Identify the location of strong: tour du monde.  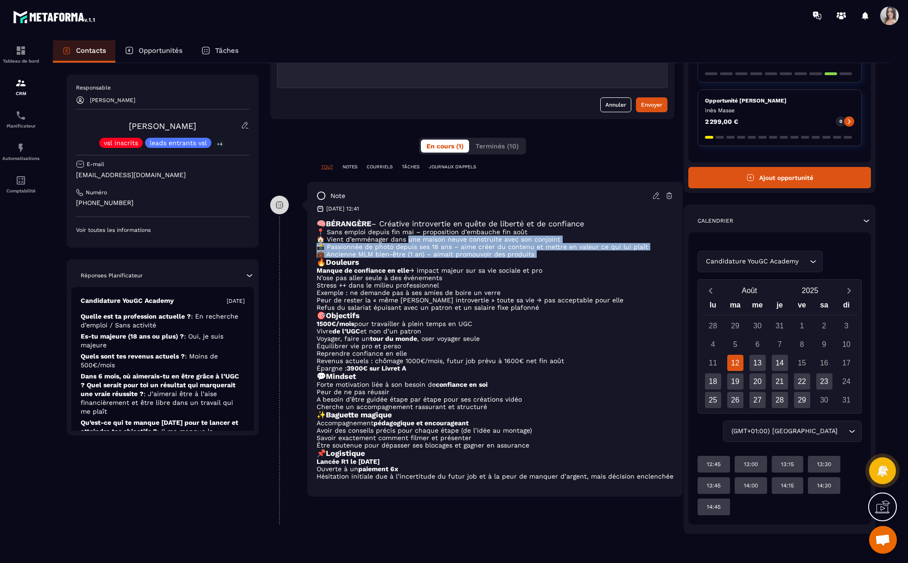
(394, 338).